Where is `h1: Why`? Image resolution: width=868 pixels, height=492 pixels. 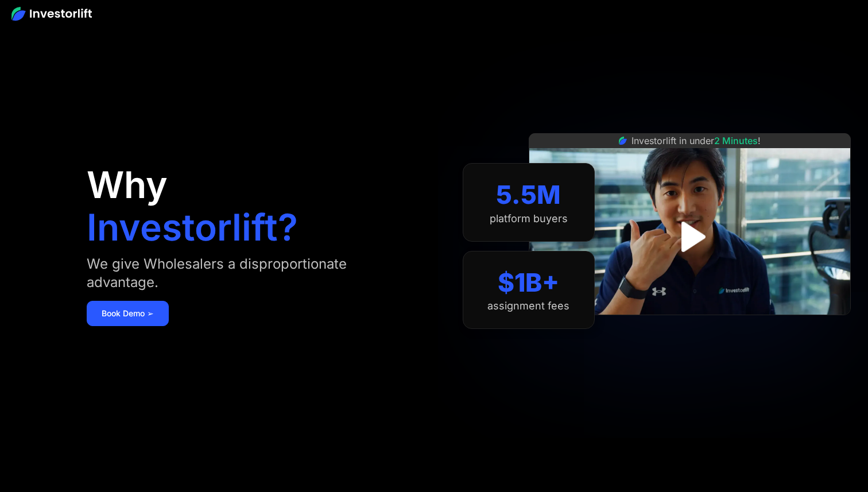
h1: Why is located at coordinates (127, 185).